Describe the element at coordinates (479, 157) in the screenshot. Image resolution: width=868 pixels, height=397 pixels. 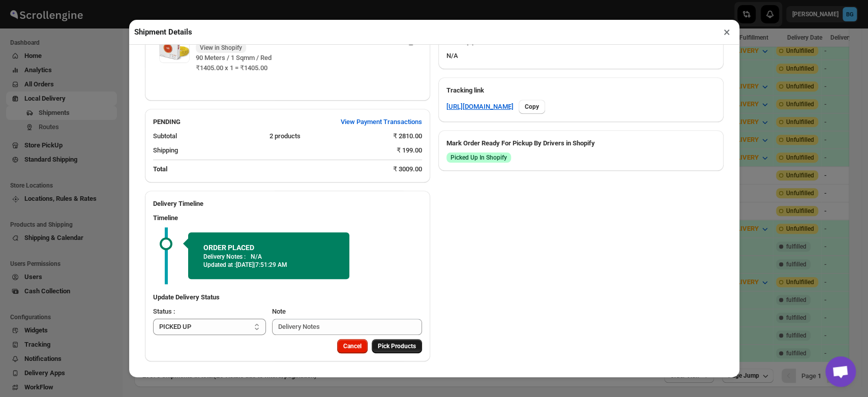
I see `span: Picked Up In Shopify` at that location.